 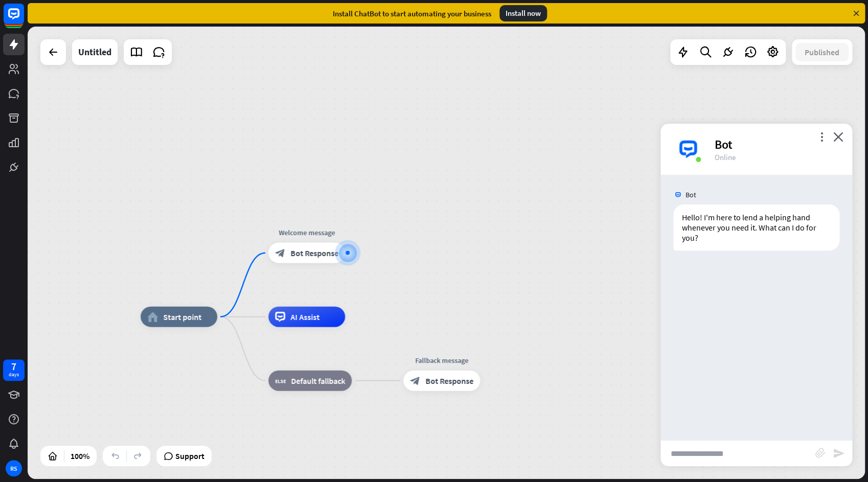 I want to click on i: home_2, so click(x=152, y=317).